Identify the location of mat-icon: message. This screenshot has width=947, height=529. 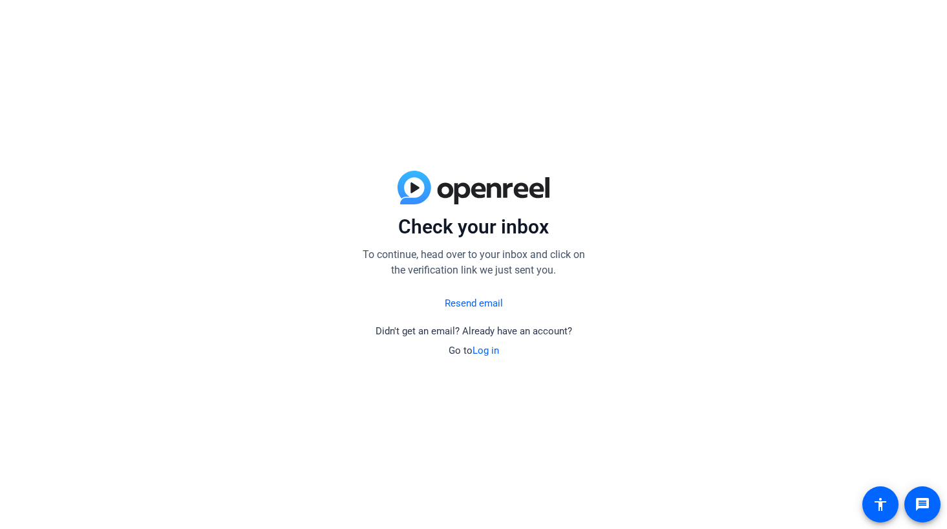
(923, 504).